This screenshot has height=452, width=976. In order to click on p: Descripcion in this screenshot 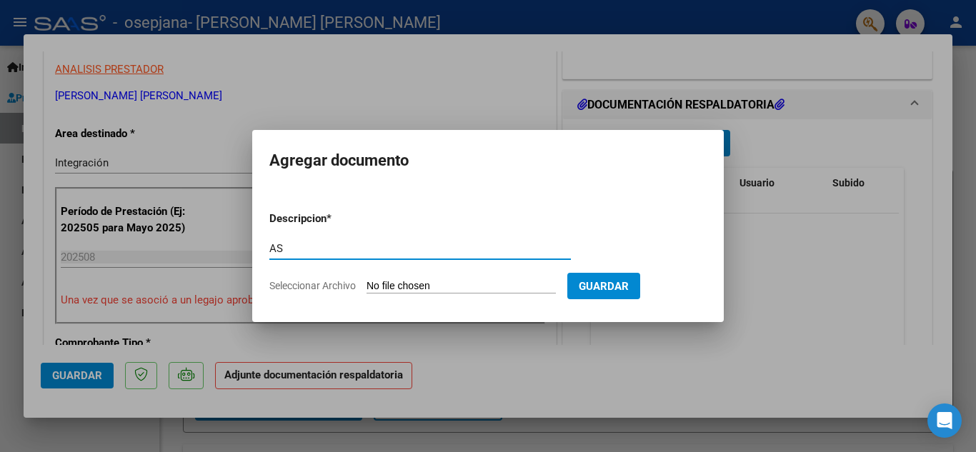, I will do `click(335, 219)`.